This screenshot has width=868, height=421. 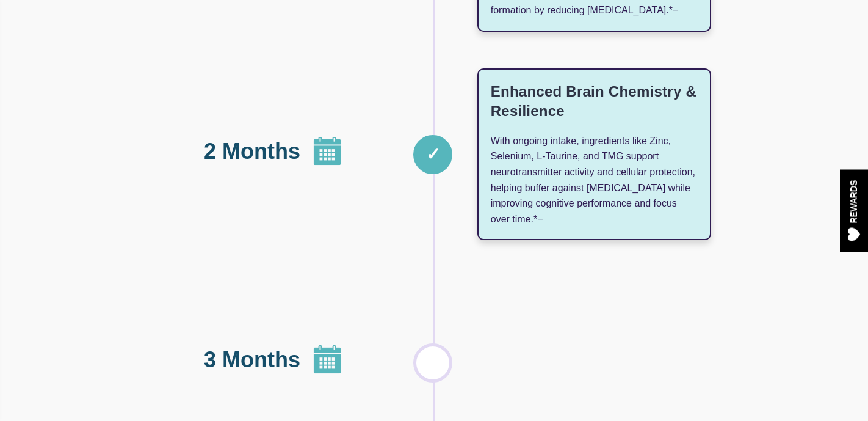 I want to click on div: With ongoing intake, ingredients like Zinc, Selenium, L-Taurine, and TMG support neurotransmitter..., so click(x=595, y=154).